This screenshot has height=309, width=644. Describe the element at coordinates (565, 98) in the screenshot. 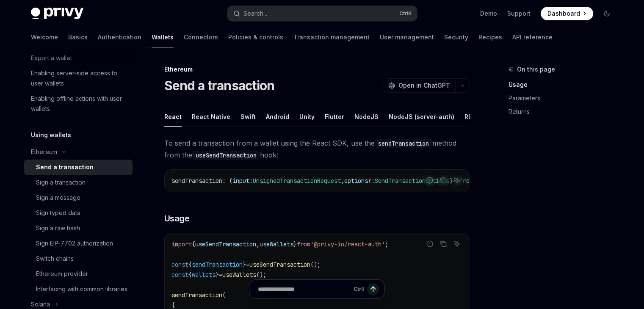

I see `a: Parameters` at that location.